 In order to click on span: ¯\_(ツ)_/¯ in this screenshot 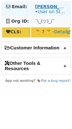, I will do `click(45, 21)`.